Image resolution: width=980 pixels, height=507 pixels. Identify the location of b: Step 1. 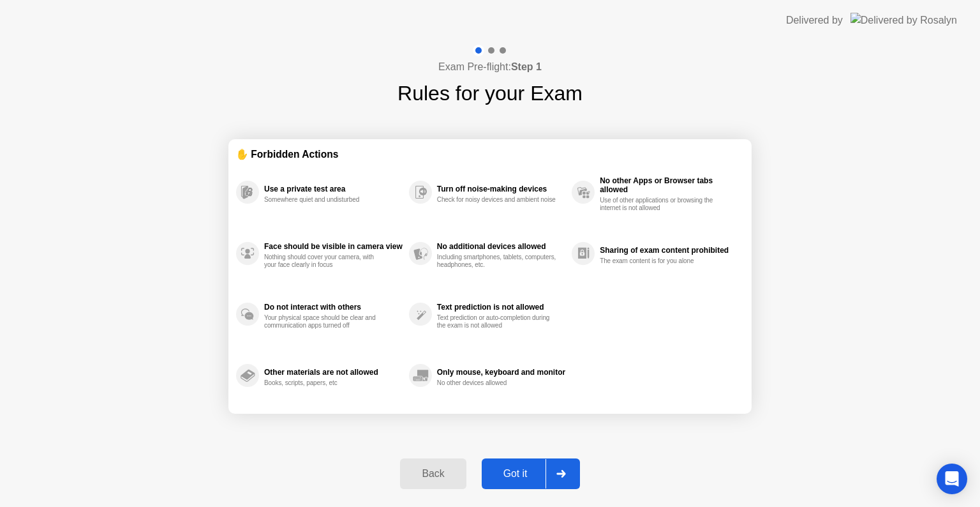
(527, 66).